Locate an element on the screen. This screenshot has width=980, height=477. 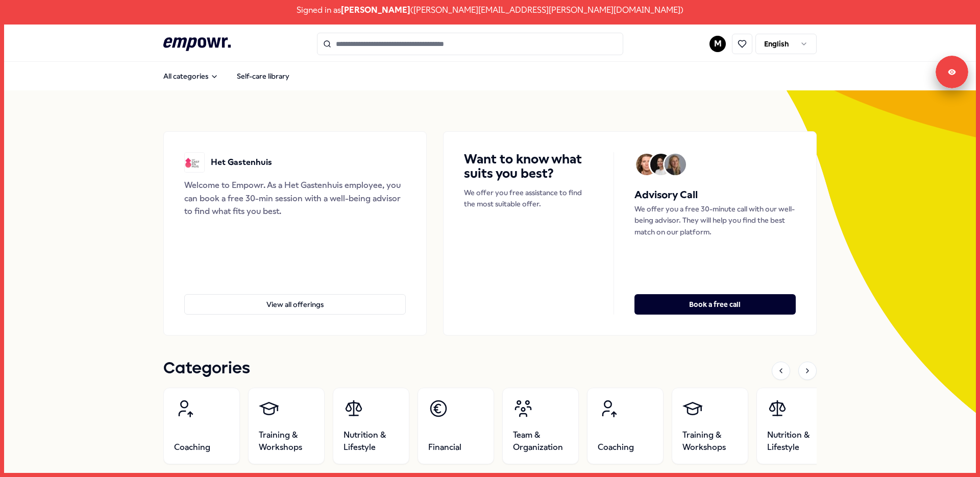
button: All categories is located at coordinates (191, 76).